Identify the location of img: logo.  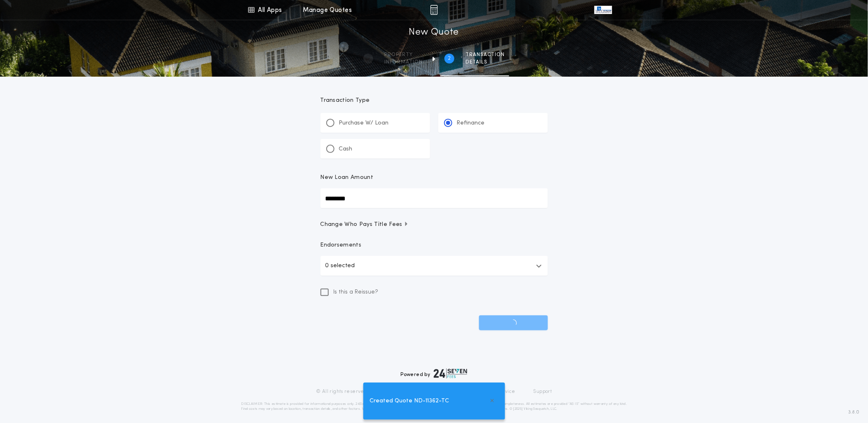
(451, 373).